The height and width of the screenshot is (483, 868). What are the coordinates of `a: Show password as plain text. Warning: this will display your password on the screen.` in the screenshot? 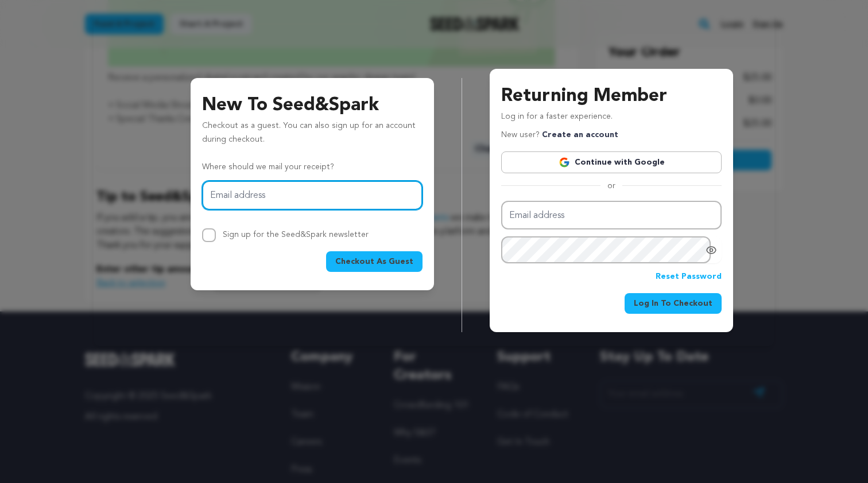 It's located at (711, 250).